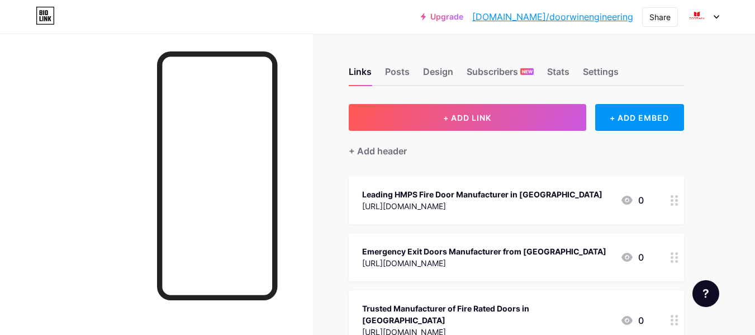 The image size is (755, 335). What do you see at coordinates (442, 17) in the screenshot?
I see `a: Upgrade` at bounding box center [442, 17].